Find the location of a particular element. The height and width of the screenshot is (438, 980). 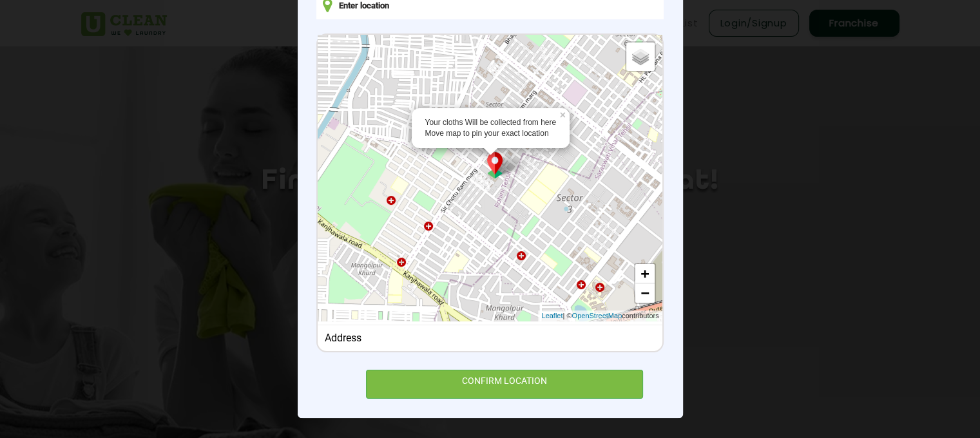

a: Zoom in is located at coordinates (645, 274).